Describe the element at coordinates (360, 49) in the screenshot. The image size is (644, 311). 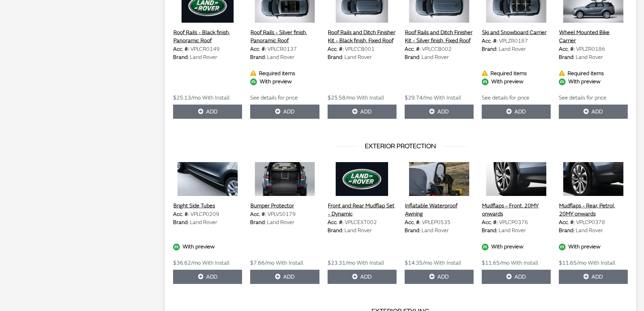
I see `span: VPLCCB001` at that location.